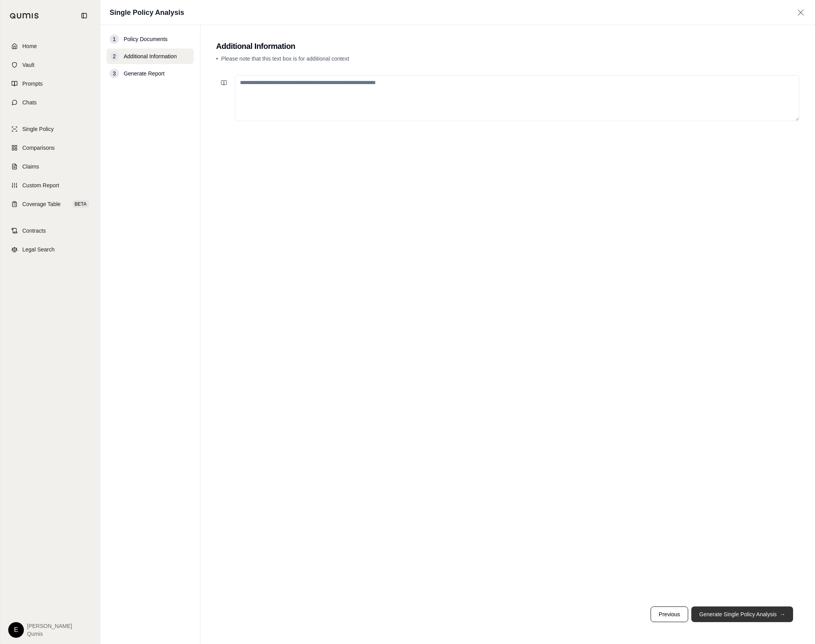 The image size is (815, 644). What do you see at coordinates (50, 129) in the screenshot?
I see `a: Single Policy` at bounding box center [50, 129].